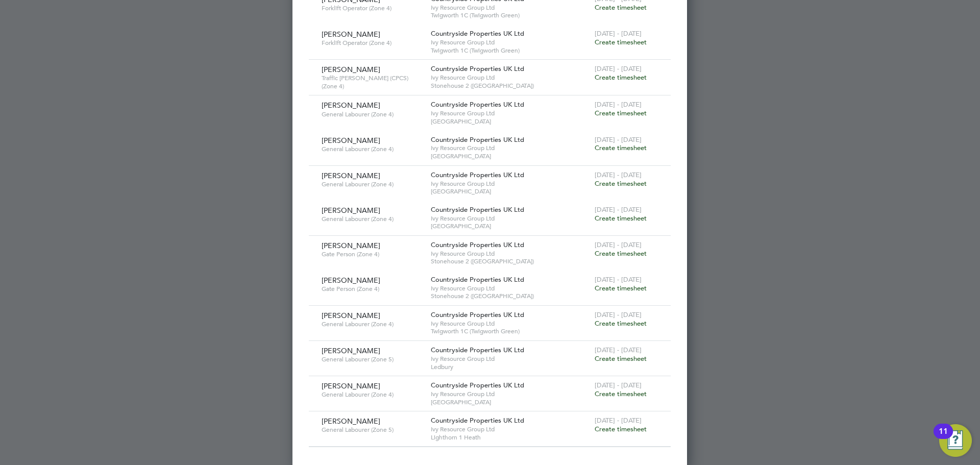  Describe the element at coordinates (956, 440) in the screenshot. I see `button: Open Resource Center, 11 new notifications` at that location.